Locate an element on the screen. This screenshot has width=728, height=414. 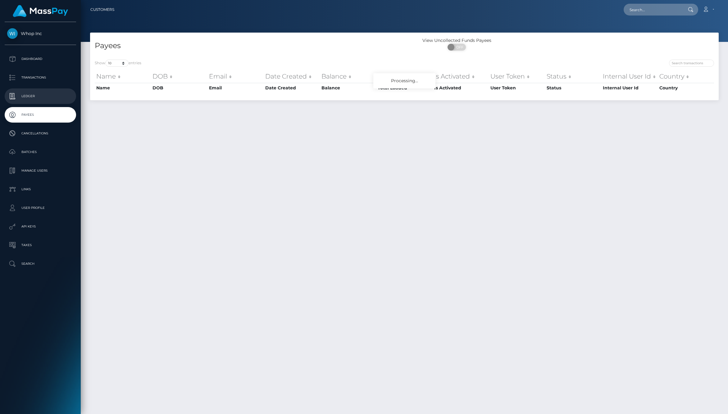
p: Manage Users is located at coordinates (40, 171).